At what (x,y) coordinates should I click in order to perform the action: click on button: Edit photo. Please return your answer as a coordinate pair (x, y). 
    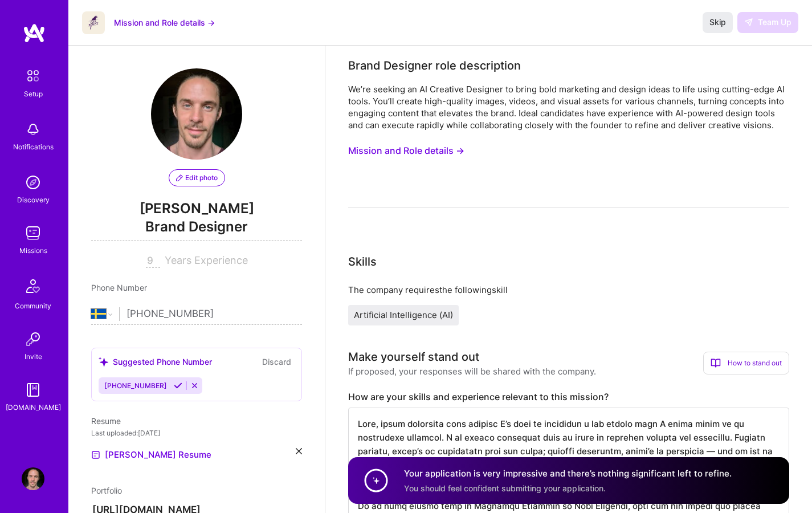
    Looking at the image, I should click on (197, 178).